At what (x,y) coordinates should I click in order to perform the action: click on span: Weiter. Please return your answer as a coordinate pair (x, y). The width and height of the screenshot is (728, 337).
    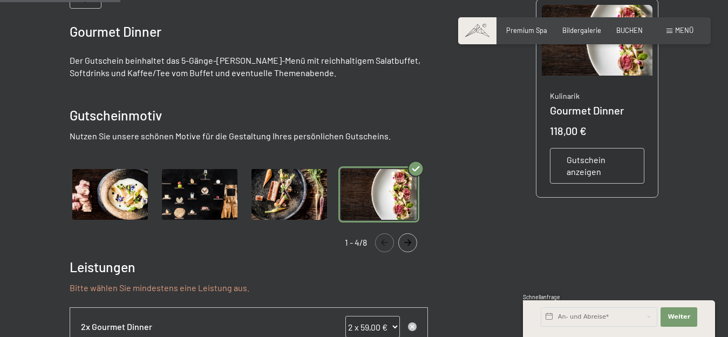
    Looking at the image, I should click on (679, 317).